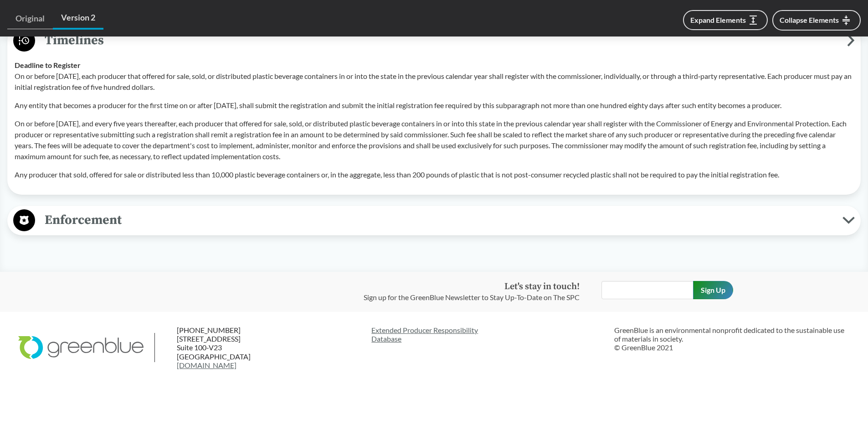 This screenshot has width=868, height=431. What do you see at coordinates (434, 175) in the screenshot?
I see `p: Any producer that sold, offered for sale or distributed less than 10,000 plastic beverage contain...` at bounding box center [434, 175].